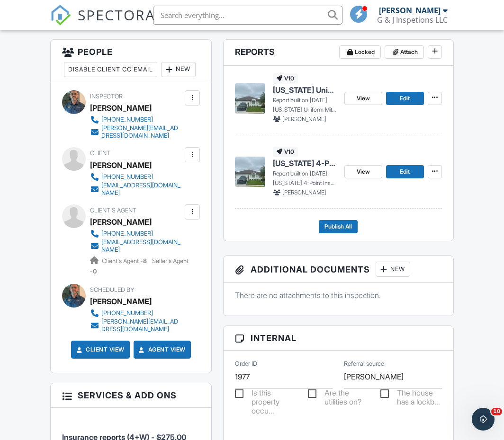  Describe the element at coordinates (338, 338) in the screenshot. I see `h3: Internal` at that location.